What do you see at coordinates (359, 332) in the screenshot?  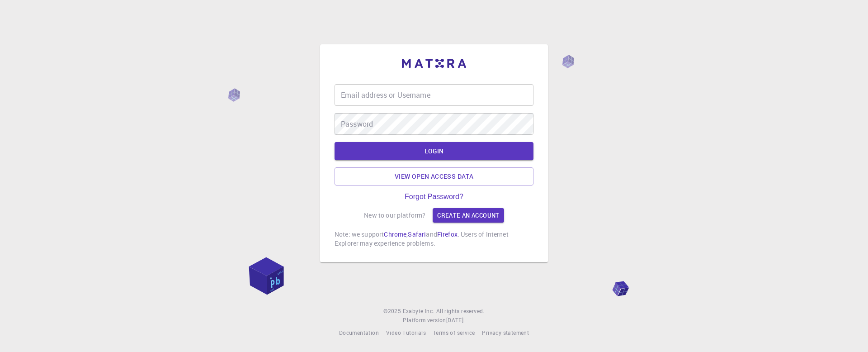 I see `a: Documentation` at bounding box center [359, 332].